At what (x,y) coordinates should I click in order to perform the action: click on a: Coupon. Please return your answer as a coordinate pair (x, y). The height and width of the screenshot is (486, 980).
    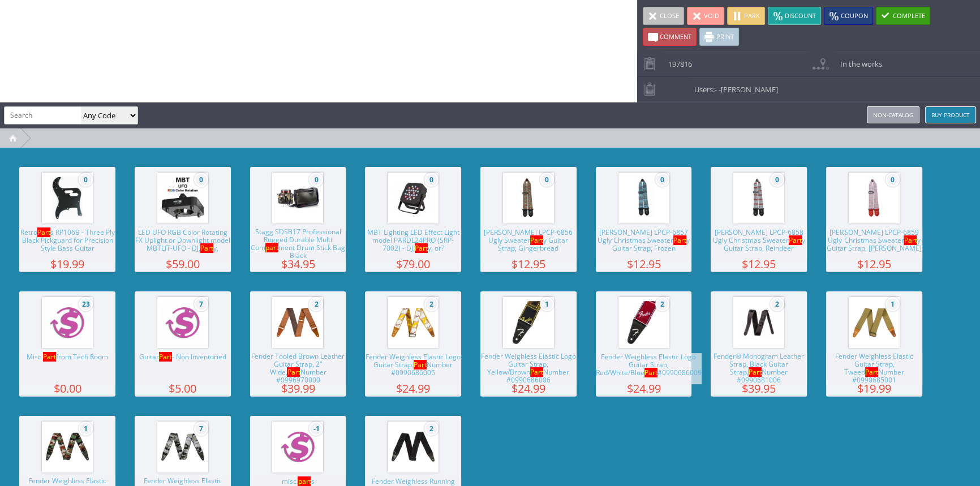
    Looking at the image, I should click on (848, 16).